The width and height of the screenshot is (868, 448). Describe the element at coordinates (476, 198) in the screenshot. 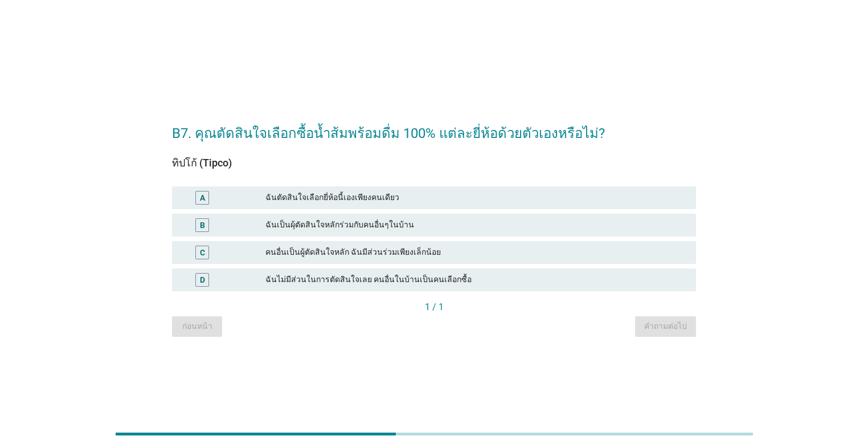

I see `div: ฉันตัดสินใจเลือกยี่ห้อนี้เองเพียงคนเดียว` at that location.